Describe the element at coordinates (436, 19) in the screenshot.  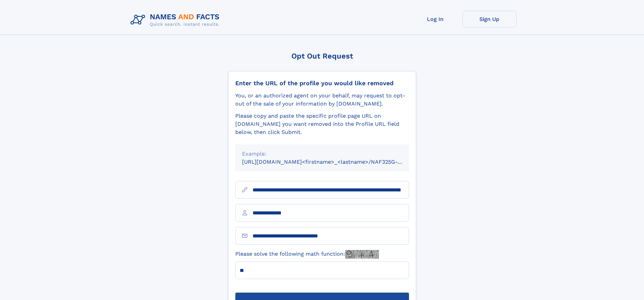
I see `a: Log In` at that location.